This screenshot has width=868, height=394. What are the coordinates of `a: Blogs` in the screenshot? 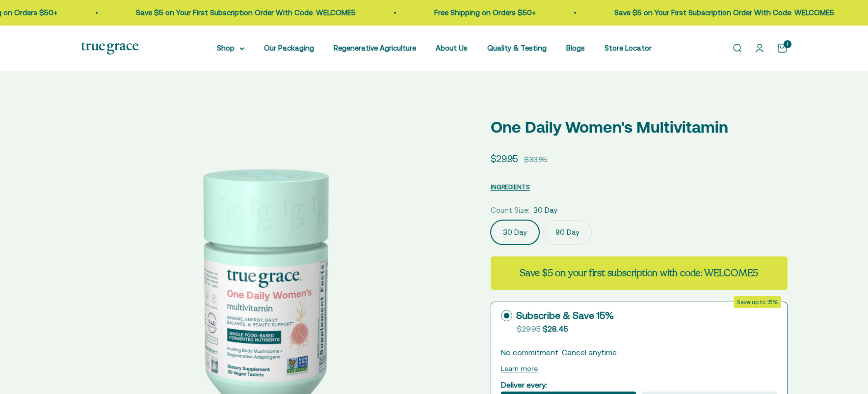 It's located at (576, 48).